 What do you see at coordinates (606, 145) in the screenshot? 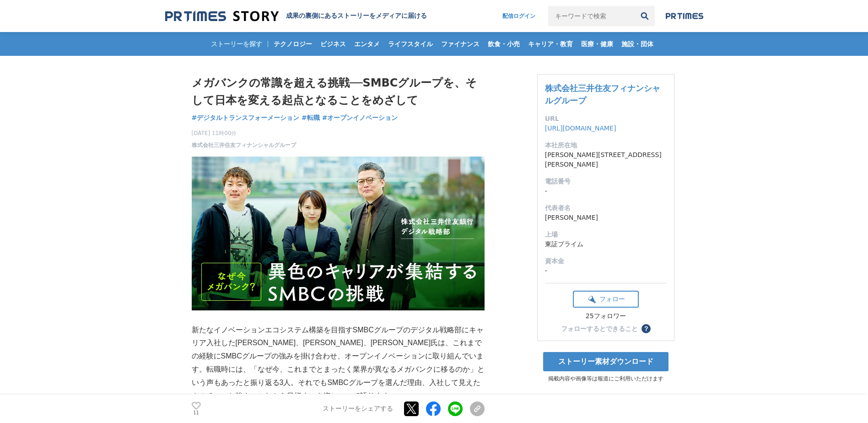
I see `dt: 本社所在地` at bounding box center [606, 145].